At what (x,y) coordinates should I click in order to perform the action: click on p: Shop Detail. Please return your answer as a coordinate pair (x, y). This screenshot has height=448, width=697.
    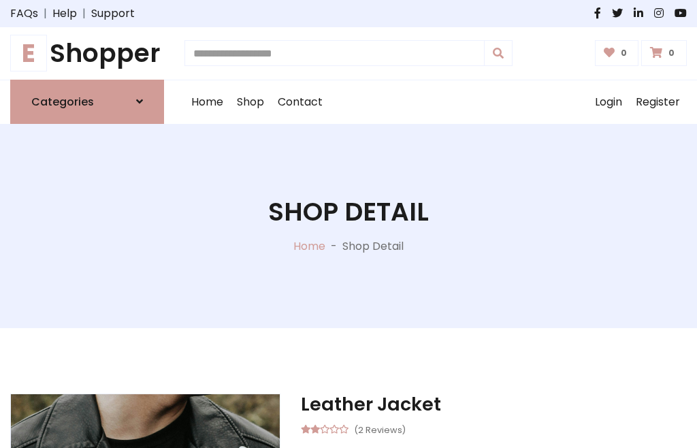
    Looking at the image, I should click on (373, 246).